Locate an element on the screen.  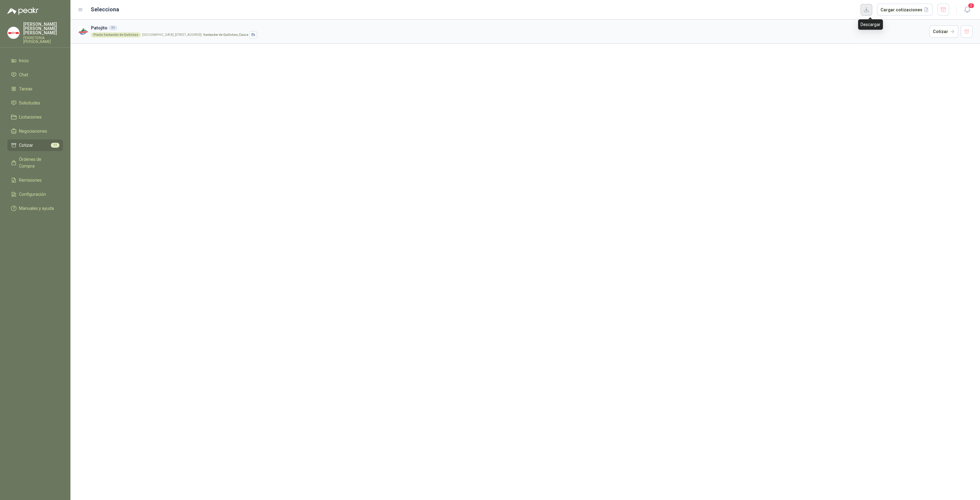
h2: Selecciona is located at coordinates (105, 10).